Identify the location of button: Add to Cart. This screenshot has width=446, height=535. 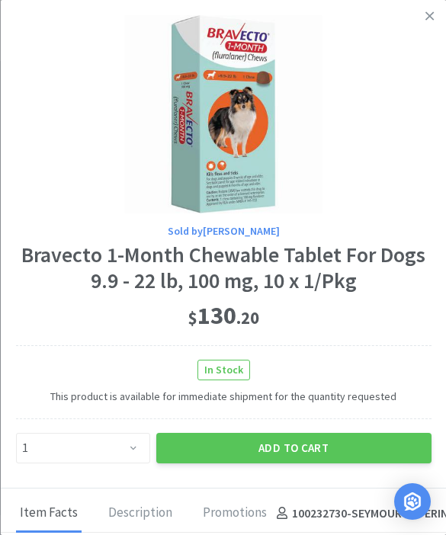
(293, 448).